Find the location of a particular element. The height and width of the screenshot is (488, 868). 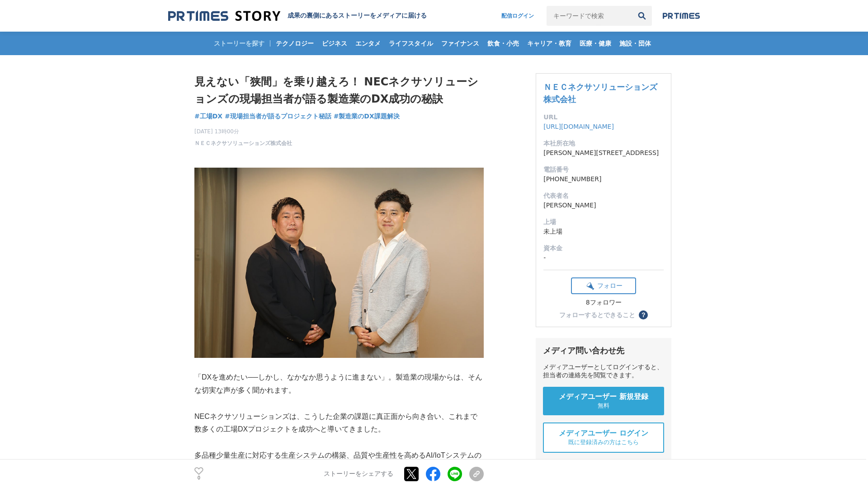

h2: 成果の裏側にあるストーリーをメディアに届ける is located at coordinates (357, 15).